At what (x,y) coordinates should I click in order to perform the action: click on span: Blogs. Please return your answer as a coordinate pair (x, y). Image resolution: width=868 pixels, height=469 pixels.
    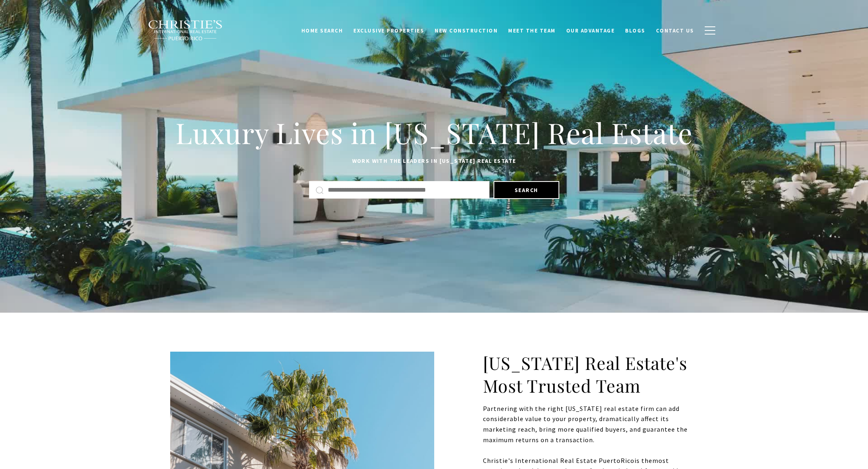
    Looking at the image, I should click on (636, 29).